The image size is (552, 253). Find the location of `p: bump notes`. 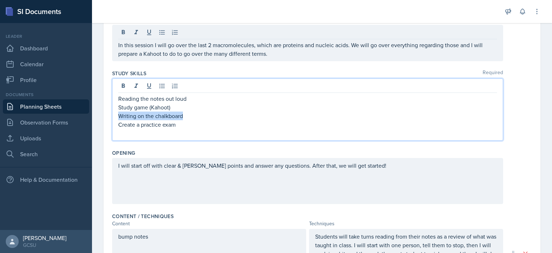

p: bump notes is located at coordinates (209, 236).